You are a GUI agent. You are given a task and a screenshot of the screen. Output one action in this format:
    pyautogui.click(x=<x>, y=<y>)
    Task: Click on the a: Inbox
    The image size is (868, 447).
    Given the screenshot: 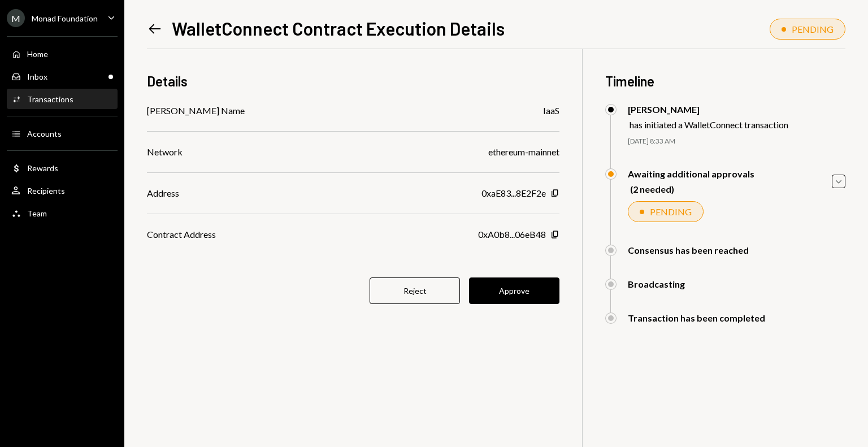 What is the action you would take?
    pyautogui.click(x=62, y=76)
    